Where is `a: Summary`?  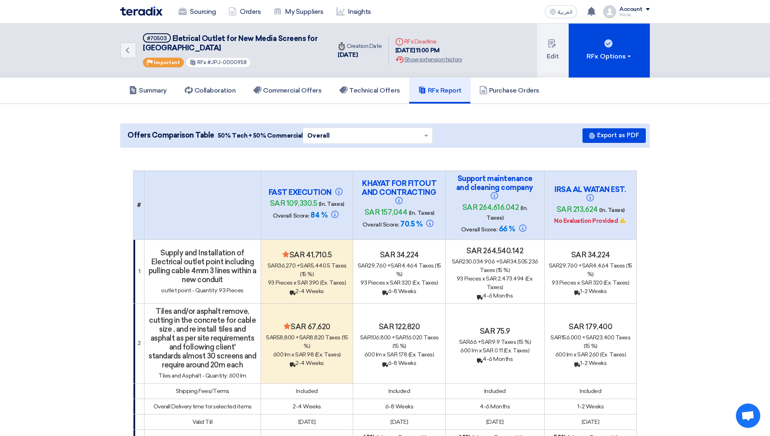
a: Summary is located at coordinates (148, 90).